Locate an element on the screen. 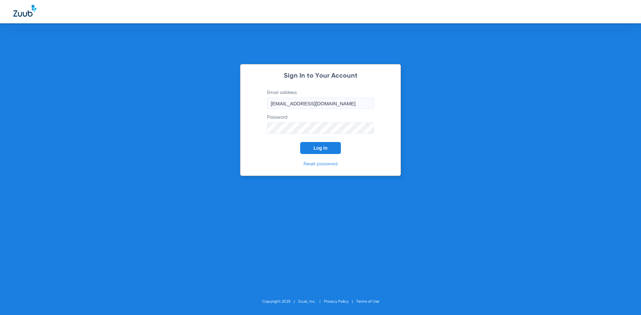 This screenshot has width=641, height=315. a: Terms of Use is located at coordinates (367, 302).